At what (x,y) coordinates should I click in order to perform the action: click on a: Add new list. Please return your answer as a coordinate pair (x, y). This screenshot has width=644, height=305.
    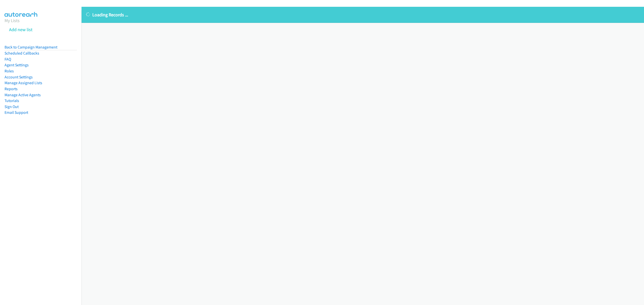
    Looking at the image, I should click on (21, 30).